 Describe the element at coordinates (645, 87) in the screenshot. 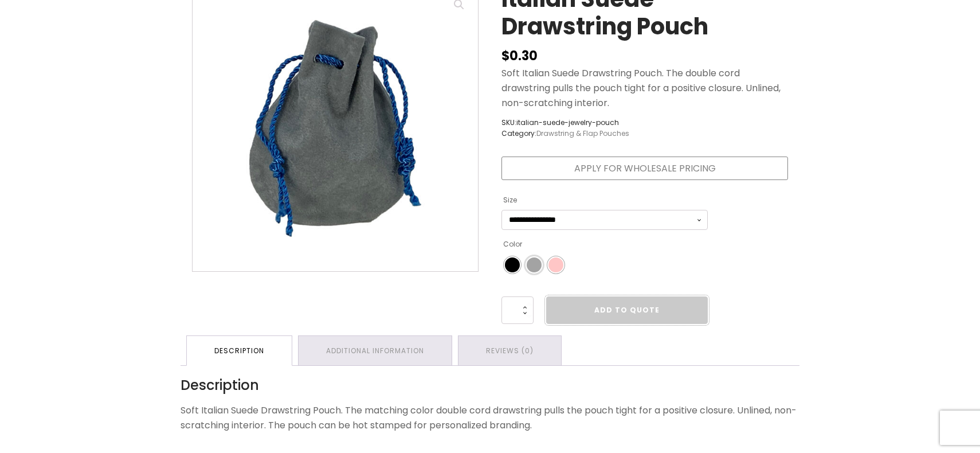

I see `p: Soft Italian Suede Drawstring Pouch. The double cord drawstring pulls the pouch tight for a posit...` at that location.